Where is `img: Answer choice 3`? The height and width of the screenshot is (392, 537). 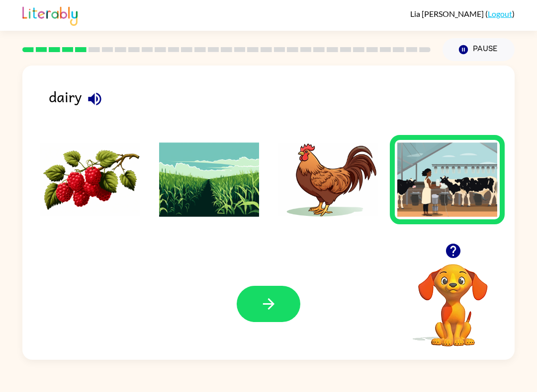
img: Answer choice 3 is located at coordinates (328, 180).